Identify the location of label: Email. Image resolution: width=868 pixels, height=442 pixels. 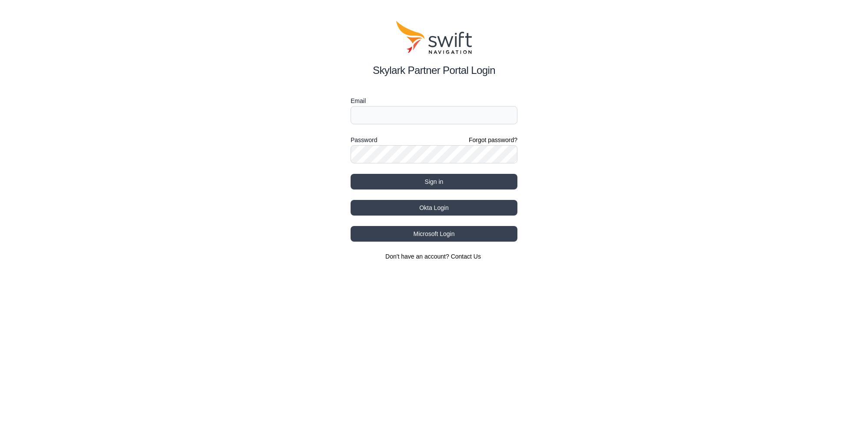
(434, 100).